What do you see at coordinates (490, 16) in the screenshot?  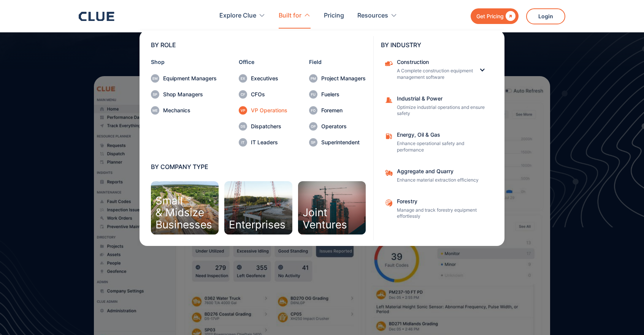 I see `div: Get Pricing` at bounding box center [490, 16].